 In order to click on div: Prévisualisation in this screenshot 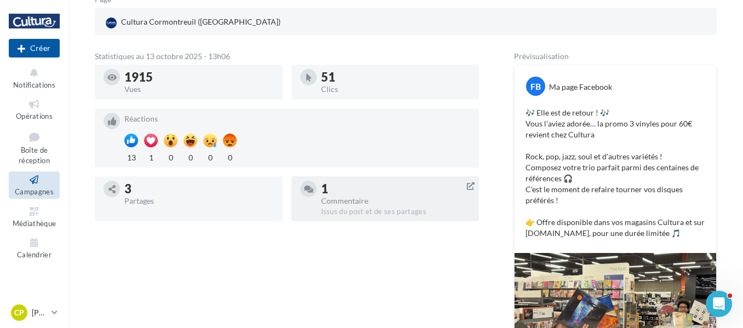, I will do `click(615, 56)`.